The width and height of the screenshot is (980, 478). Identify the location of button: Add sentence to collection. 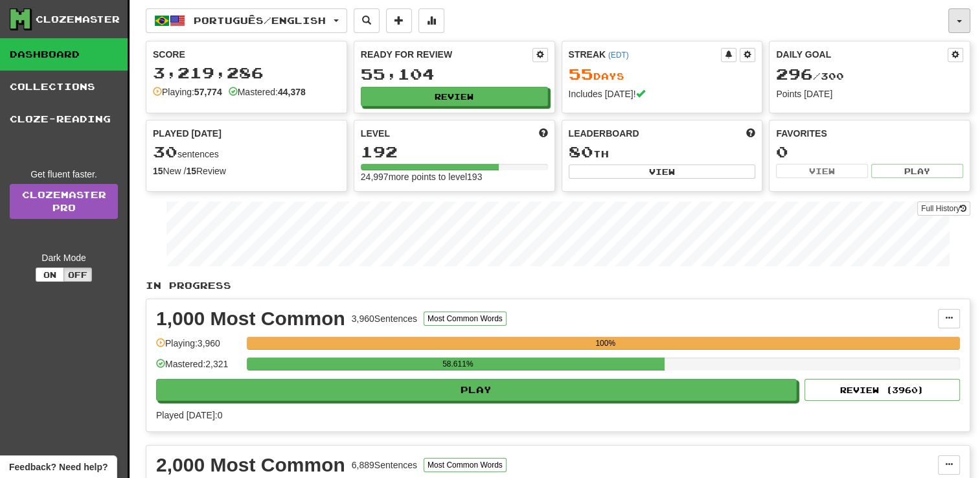
(399, 21).